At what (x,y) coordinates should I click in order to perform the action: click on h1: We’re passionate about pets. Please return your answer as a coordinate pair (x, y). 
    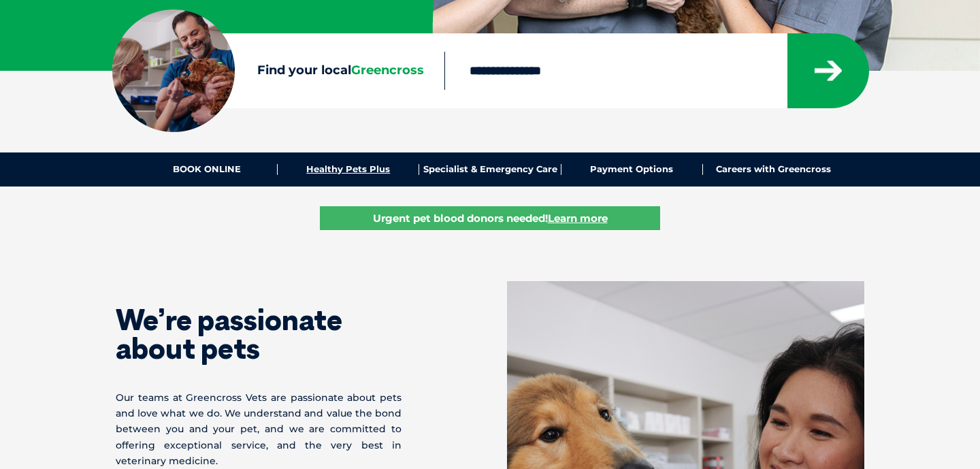
    Looking at the image, I should click on (258, 335).